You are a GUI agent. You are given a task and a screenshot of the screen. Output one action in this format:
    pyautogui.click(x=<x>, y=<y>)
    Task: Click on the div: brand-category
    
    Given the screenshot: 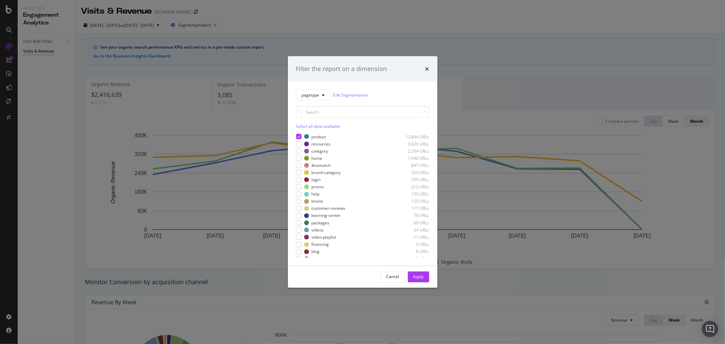 What is the action you would take?
    pyautogui.click(x=326, y=172)
    